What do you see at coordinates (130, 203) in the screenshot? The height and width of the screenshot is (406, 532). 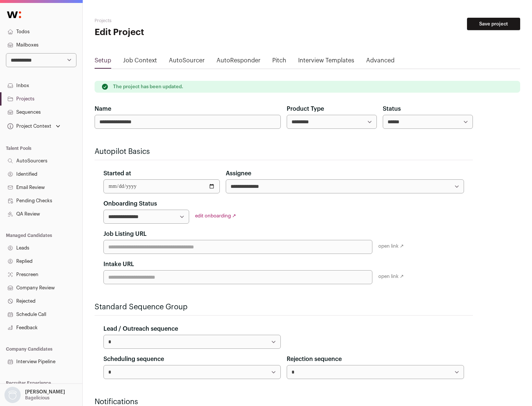 I see `label: Onboarding Status` at bounding box center [130, 203].